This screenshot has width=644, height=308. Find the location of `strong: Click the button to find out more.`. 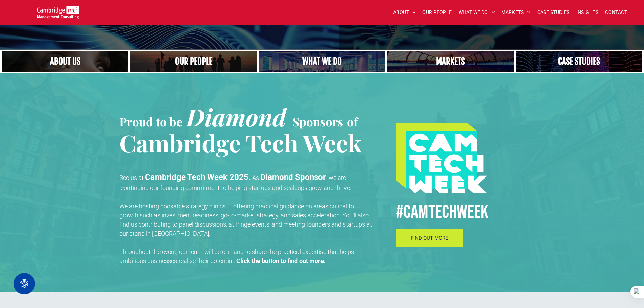

strong: Click the button to find out more. is located at coordinates (281, 261).